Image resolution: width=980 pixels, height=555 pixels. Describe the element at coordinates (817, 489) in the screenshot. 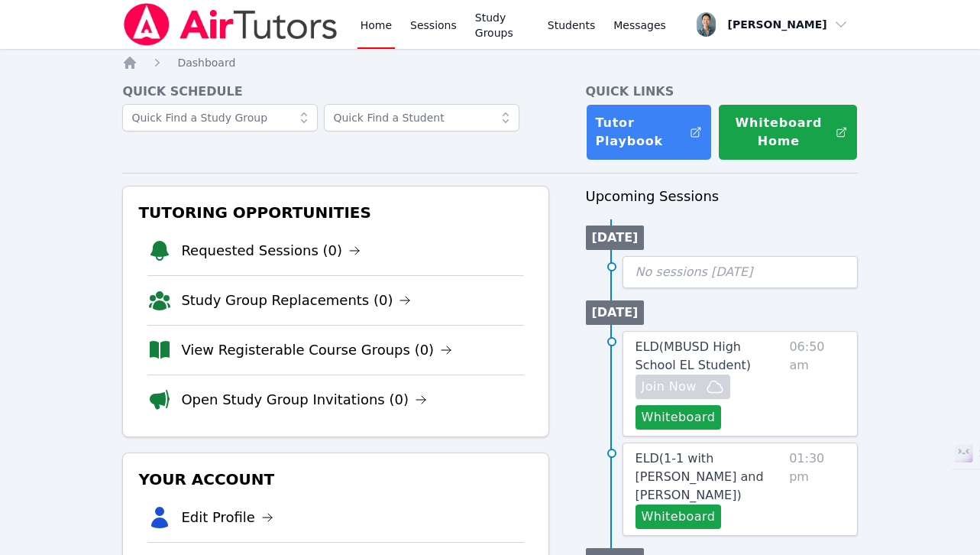

I see `span: 01:30 pm` at that location.